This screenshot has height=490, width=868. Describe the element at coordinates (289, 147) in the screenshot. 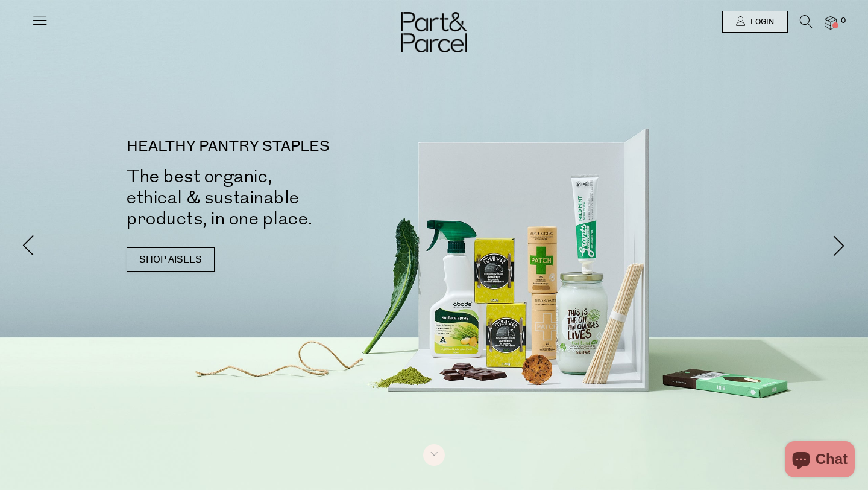

I see `p: HEALTHY PANTRY STAPLES` at that location.